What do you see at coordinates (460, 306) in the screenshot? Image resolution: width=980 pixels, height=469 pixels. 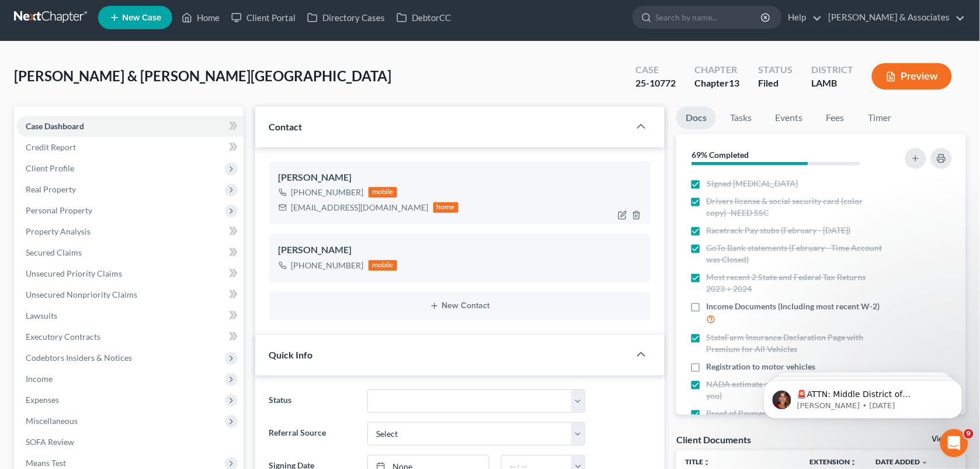 I see `button: New Contact` at bounding box center [460, 306].